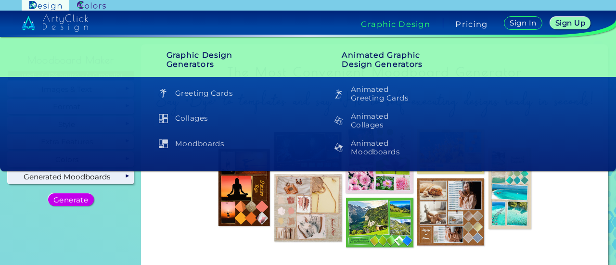 The image size is (616, 265). Describe the element at coordinates (471, 24) in the screenshot. I see `h4: Pricing` at that location.